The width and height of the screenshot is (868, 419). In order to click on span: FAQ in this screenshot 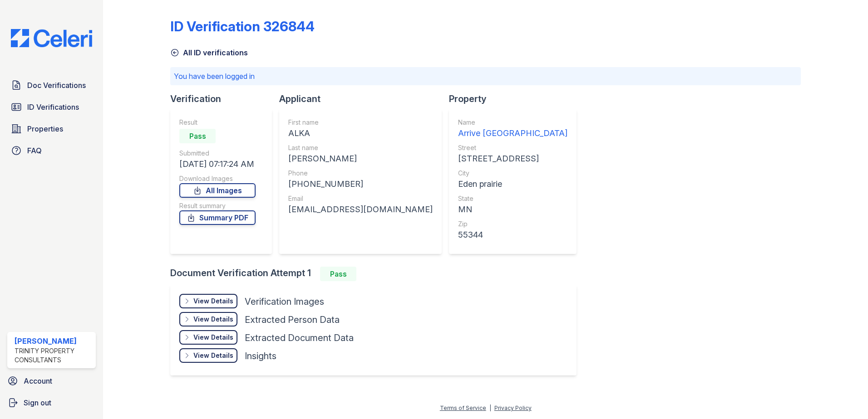, I will do `click(35, 150)`.